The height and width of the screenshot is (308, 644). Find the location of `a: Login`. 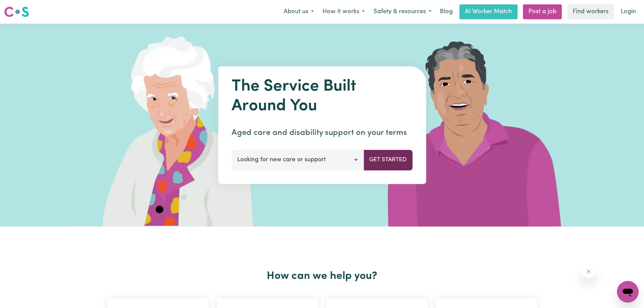

a: Login is located at coordinates (628, 12).